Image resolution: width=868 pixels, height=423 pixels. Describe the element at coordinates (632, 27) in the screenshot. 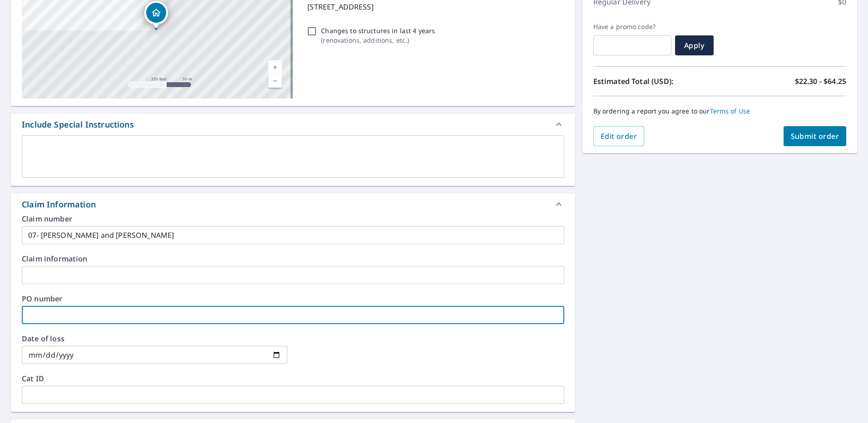

I see `label: Have a promo code?` at that location.